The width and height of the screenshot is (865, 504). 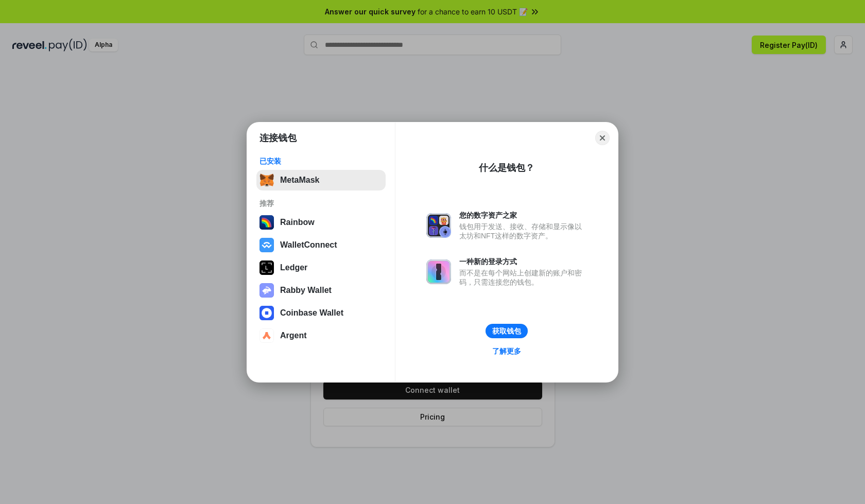 I want to click on button: Argent, so click(x=321, y=336).